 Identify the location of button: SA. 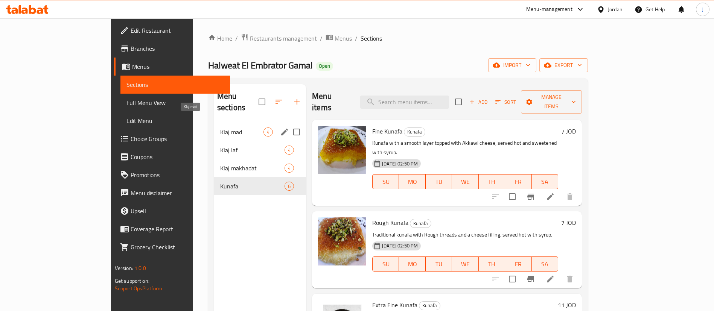
(545, 264).